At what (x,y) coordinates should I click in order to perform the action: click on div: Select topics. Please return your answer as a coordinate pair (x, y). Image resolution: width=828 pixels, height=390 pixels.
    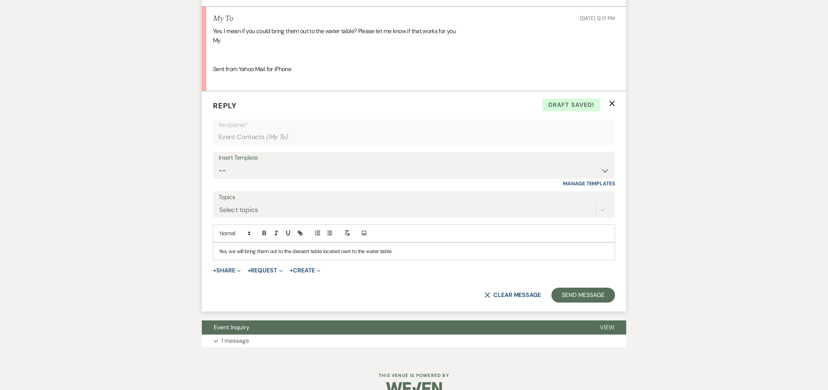
    Looking at the image, I should click on (239, 209).